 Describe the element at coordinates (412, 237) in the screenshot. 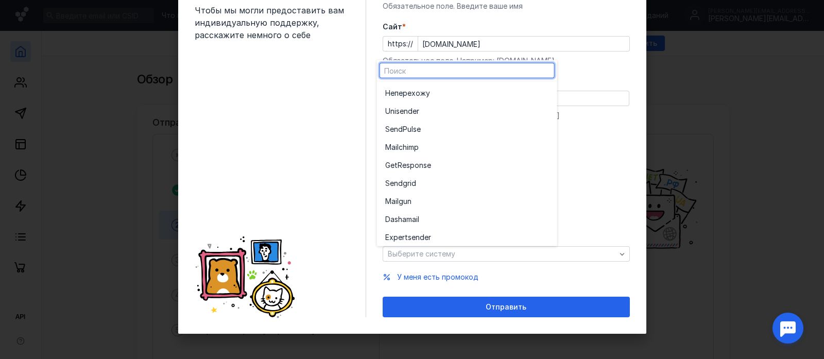

I see `span: pertsender` at that location.